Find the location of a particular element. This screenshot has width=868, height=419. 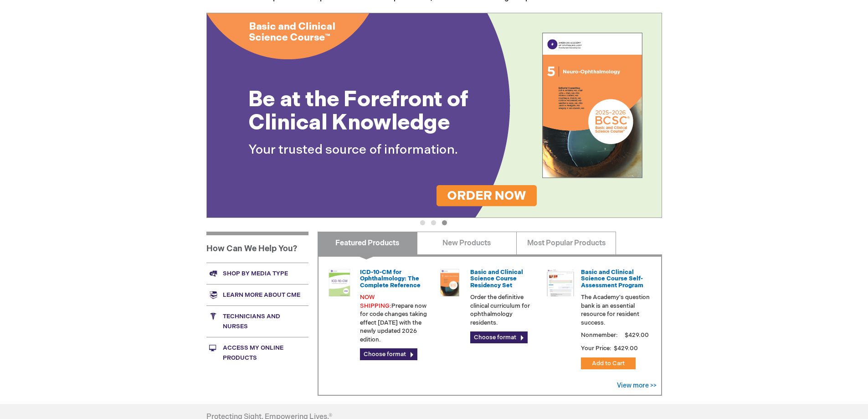

h1: How Can We Help You? is located at coordinates (257, 247).